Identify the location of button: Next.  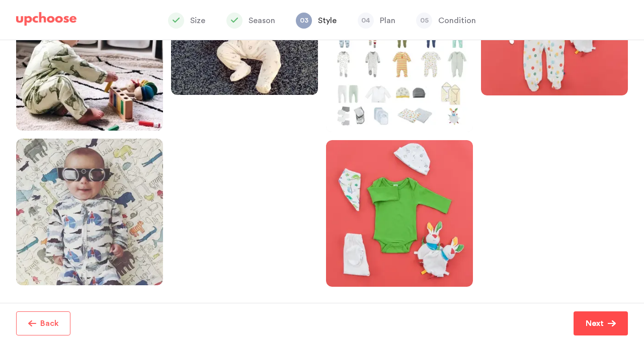
(601, 324).